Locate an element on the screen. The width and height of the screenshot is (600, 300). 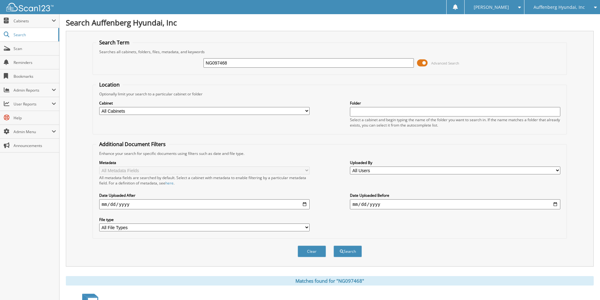
span: Cabinets is located at coordinates (32, 21).